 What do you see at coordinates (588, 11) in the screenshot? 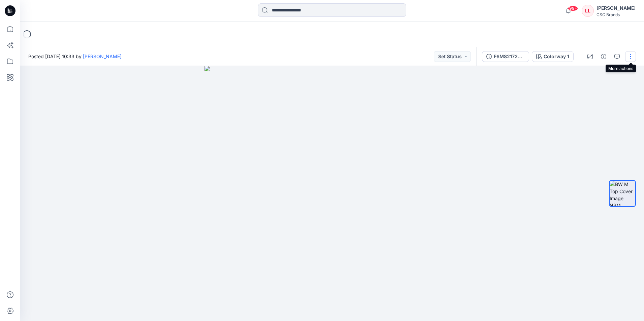
I see `div: LL` at bounding box center [588, 11].